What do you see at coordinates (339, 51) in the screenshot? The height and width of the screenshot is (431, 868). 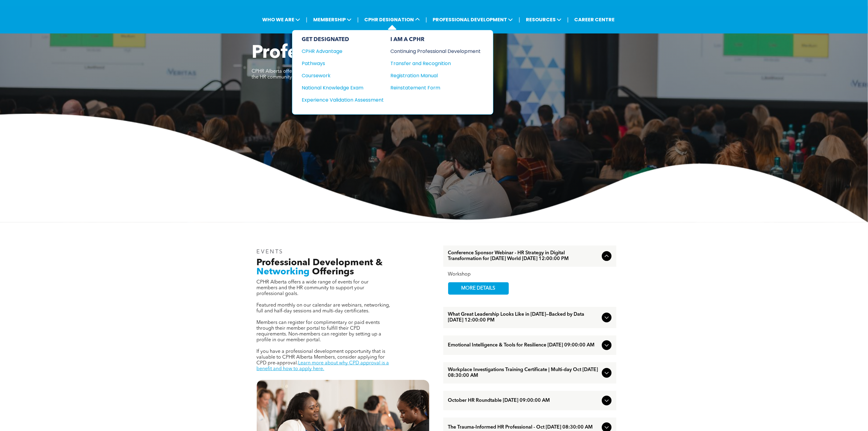 I see `div: CPHR Advantage` at bounding box center [339, 51].